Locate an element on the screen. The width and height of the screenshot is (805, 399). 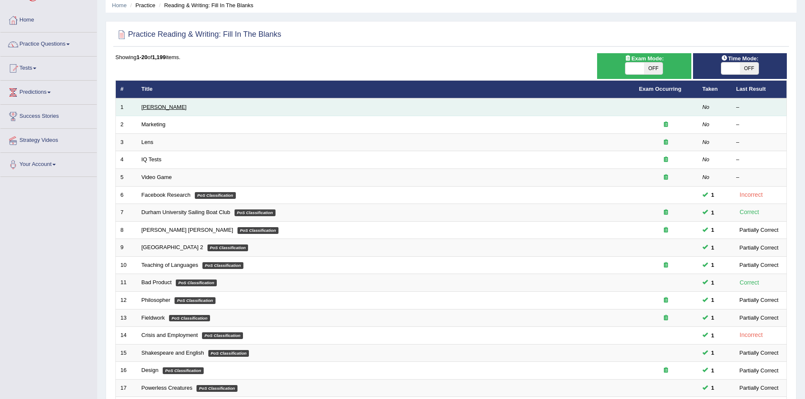
td: 3 is located at coordinates (126, 142).